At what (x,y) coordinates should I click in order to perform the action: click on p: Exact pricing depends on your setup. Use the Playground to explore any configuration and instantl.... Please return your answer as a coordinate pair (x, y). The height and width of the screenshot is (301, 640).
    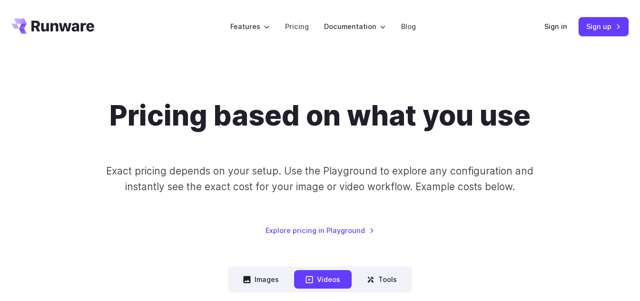
    Looking at the image, I should click on (320, 179).